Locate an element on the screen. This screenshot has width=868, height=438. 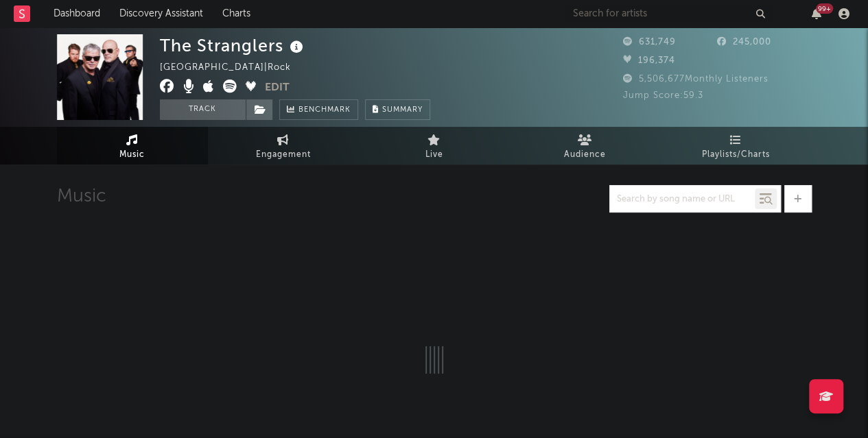
button: Edit is located at coordinates (277, 88).